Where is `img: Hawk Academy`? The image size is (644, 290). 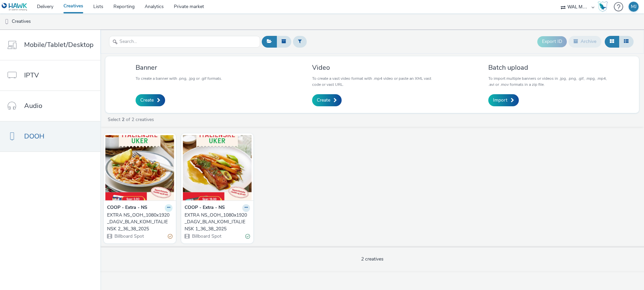
img: Hawk Academy is located at coordinates (603, 7).